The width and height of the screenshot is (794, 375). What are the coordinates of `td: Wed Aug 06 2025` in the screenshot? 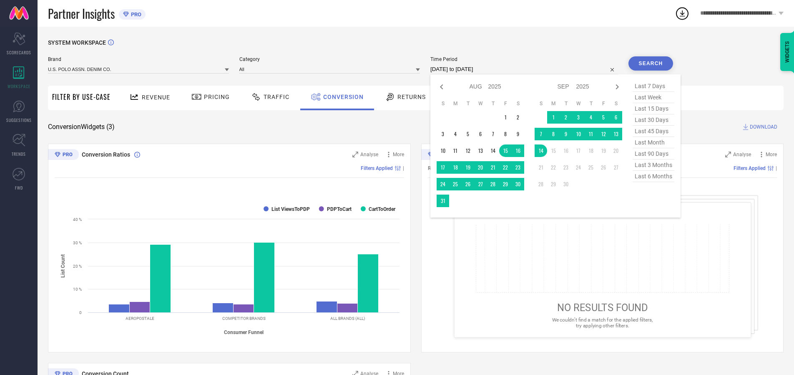 It's located at (480, 134).